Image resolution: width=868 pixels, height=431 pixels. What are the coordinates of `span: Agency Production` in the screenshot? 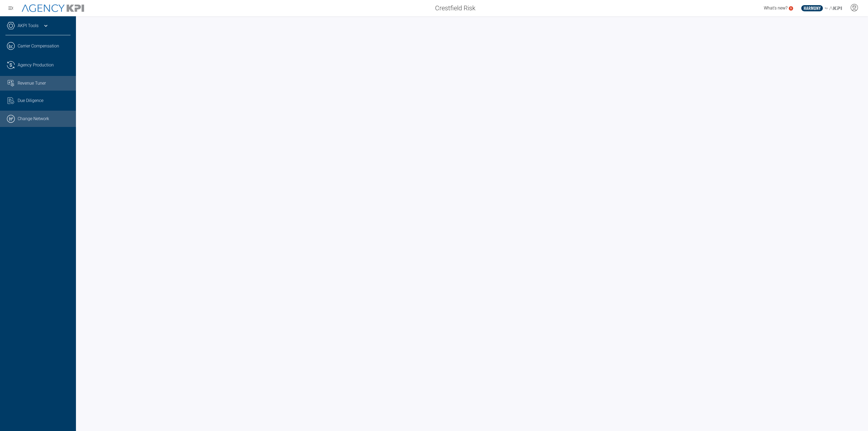 It's located at (36, 65).